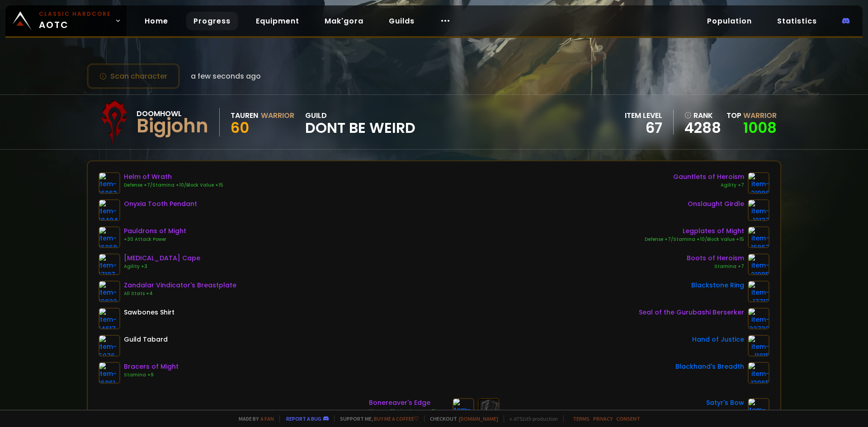 The height and width of the screenshot is (427, 868). What do you see at coordinates (160, 204) in the screenshot?
I see `div: Onyxia Tooth Pendant` at bounding box center [160, 204].